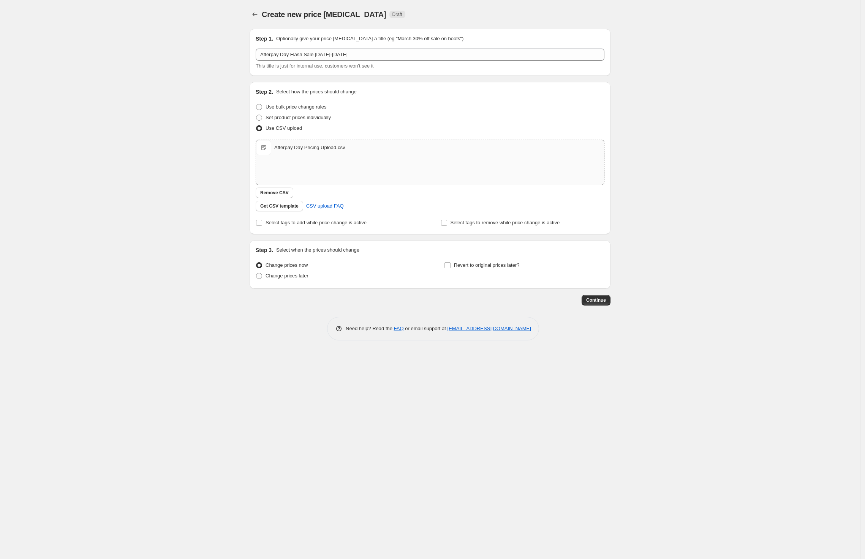 This screenshot has width=865, height=559. What do you see at coordinates (274, 193) in the screenshot?
I see `button: Remove CSV` at bounding box center [274, 193].